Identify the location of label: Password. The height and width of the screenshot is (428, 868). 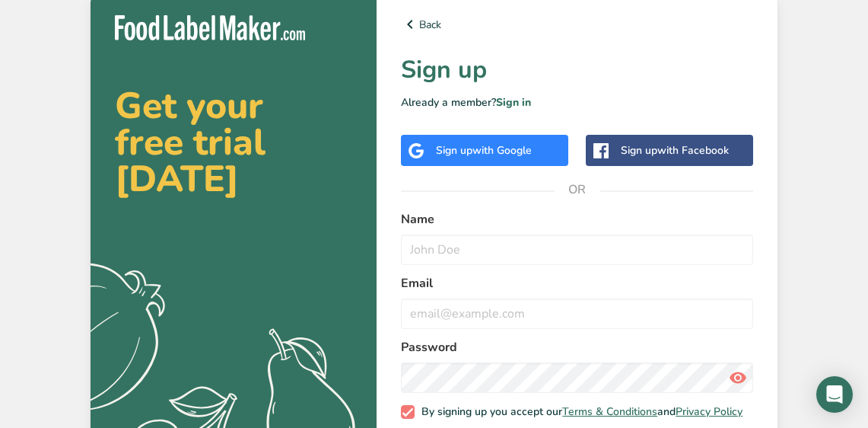
(576, 347).